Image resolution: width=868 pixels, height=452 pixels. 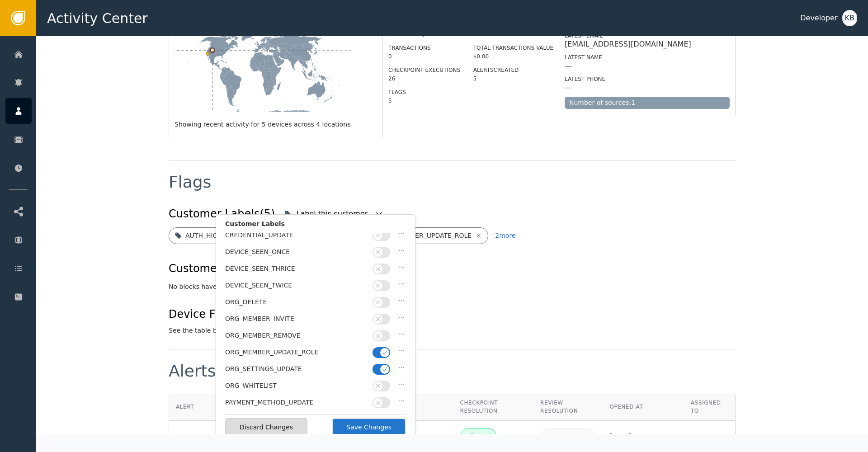 I want to click on label: Total Transactions Value, so click(x=513, y=48).